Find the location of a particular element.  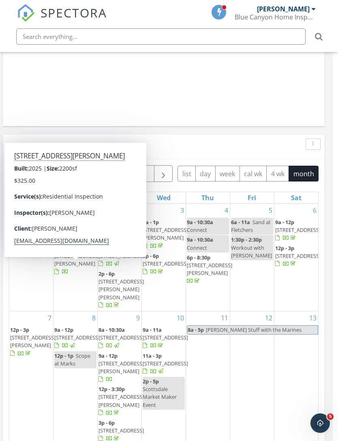

span: 3p - 6p is located at coordinates (151, 256).